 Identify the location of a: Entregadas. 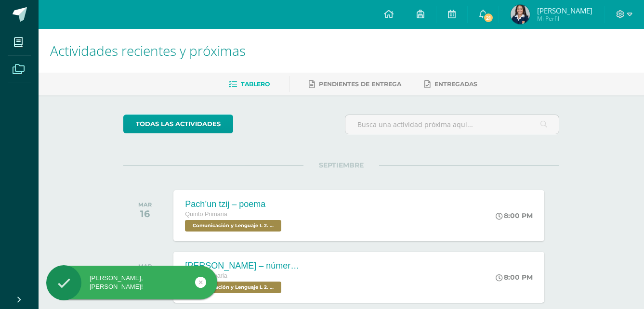
(450, 84).